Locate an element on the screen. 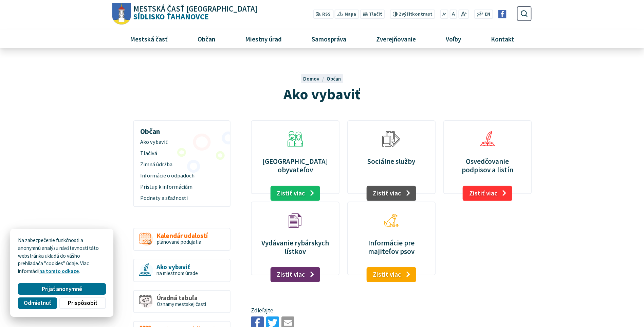 The width and height of the screenshot is (644, 327). span: Mapa is located at coordinates (350, 14).